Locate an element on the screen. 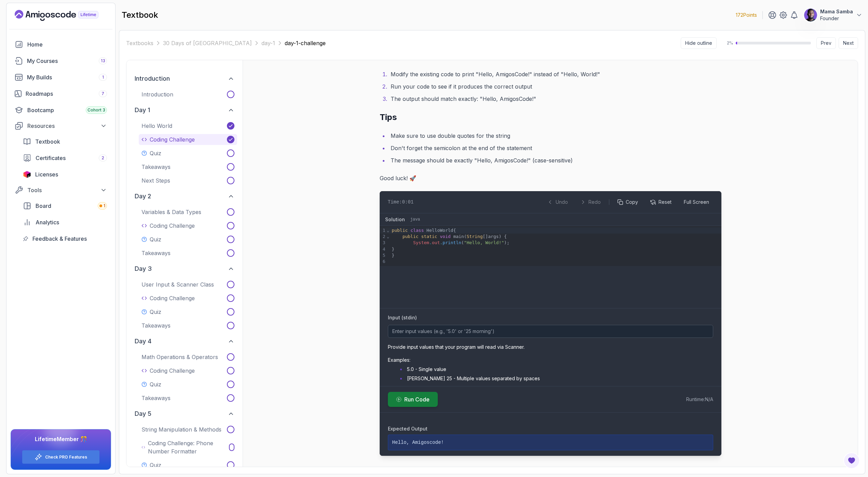  a: board is located at coordinates (65, 206).